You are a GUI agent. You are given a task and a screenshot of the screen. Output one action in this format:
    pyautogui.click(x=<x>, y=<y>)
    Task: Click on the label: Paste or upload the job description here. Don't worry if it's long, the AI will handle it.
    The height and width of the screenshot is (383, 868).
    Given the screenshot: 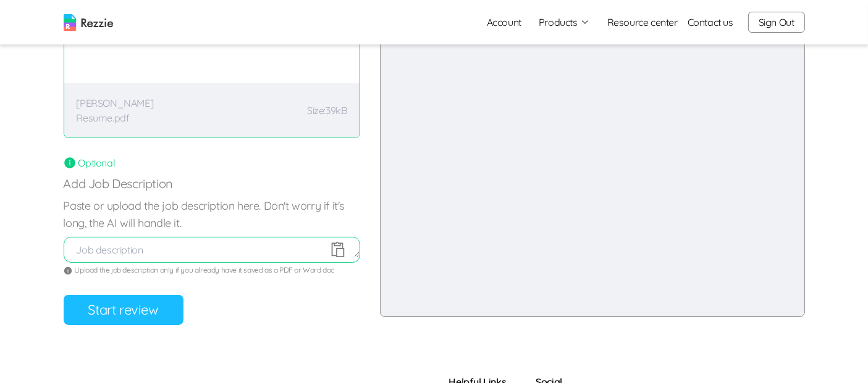 What is the action you would take?
    pyautogui.click(x=212, y=215)
    